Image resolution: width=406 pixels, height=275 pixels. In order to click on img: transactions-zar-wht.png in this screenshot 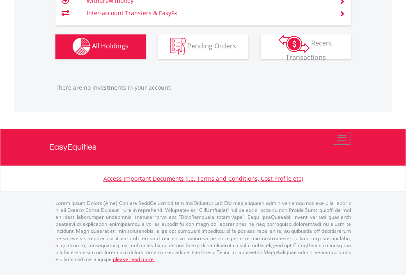, I will do `click(294, 44)`.